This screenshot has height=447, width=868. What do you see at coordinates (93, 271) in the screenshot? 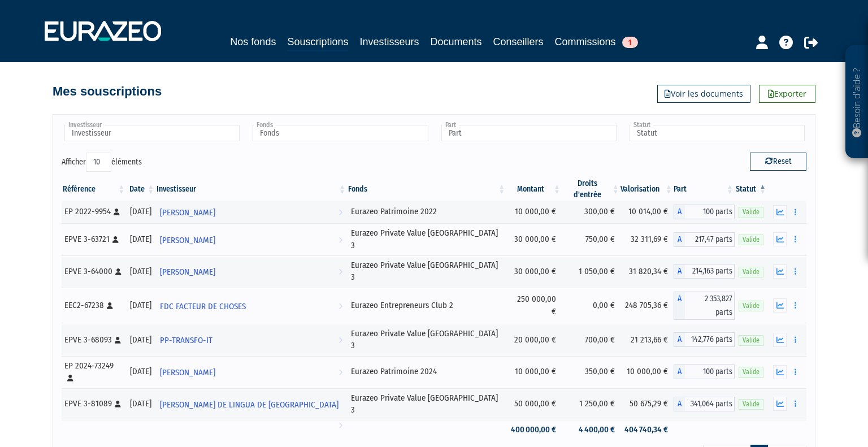
I see `div: EPVE 3-64000` at bounding box center [93, 271].